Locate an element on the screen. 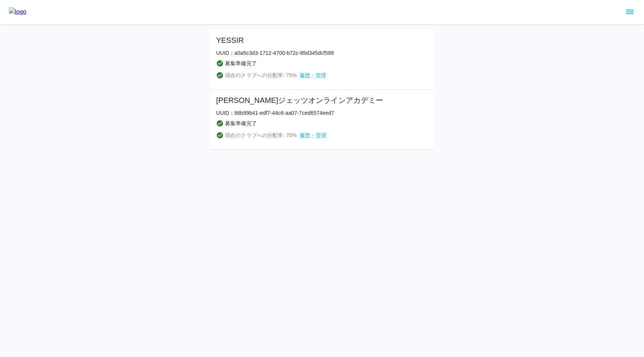  img: logo is located at coordinates (17, 12).